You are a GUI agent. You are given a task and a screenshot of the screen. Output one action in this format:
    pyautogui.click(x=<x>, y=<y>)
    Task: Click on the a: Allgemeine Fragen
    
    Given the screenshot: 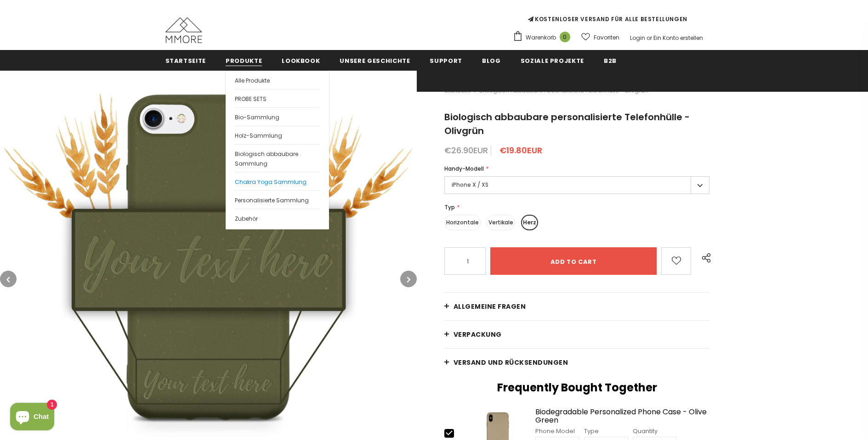 What is the action you would take?
    pyautogui.click(x=577, y=307)
    